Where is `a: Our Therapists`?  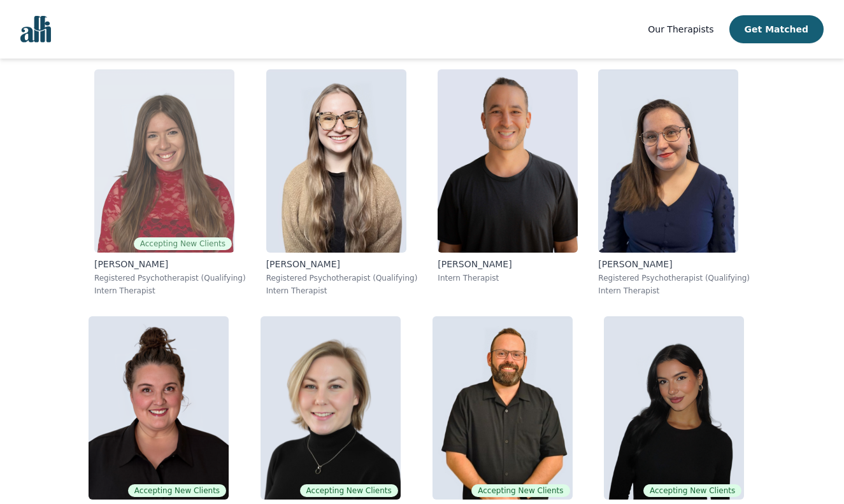
a: Our Therapists is located at coordinates (680, 29).